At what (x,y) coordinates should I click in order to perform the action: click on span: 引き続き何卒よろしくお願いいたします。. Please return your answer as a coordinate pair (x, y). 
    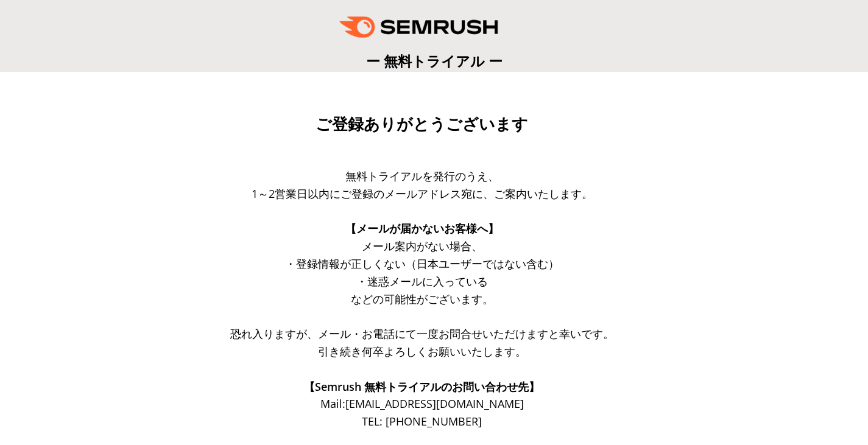
    Looking at the image, I should click on (422, 351).